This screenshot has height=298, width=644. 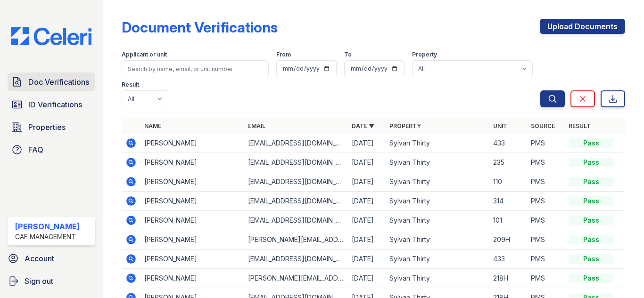 What do you see at coordinates (582, 26) in the screenshot?
I see `a: Upload Documents` at bounding box center [582, 26].